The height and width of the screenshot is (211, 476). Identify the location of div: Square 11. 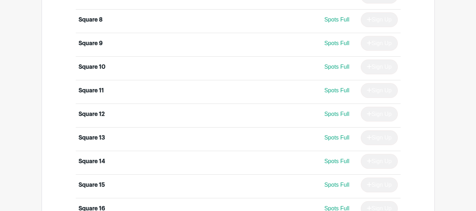
(91, 91).